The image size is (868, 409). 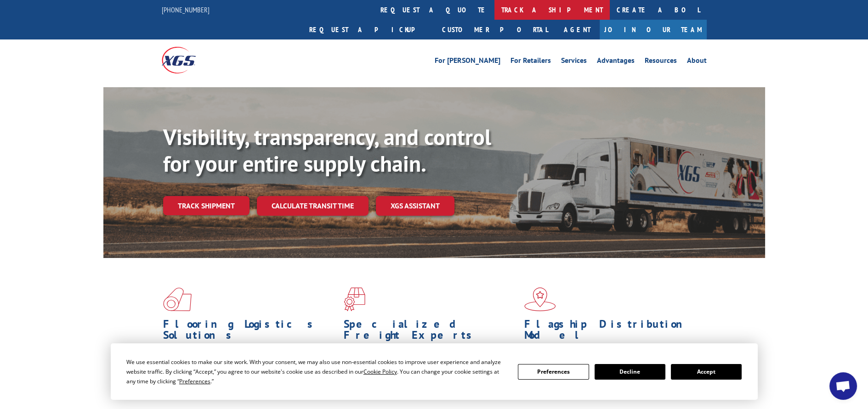 I want to click on a: Agent, so click(x=577, y=29).